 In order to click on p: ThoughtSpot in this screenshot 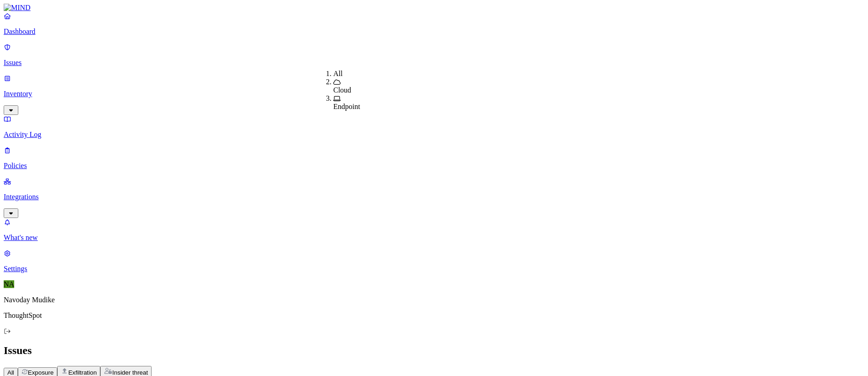, I will do `click(434, 315)`.